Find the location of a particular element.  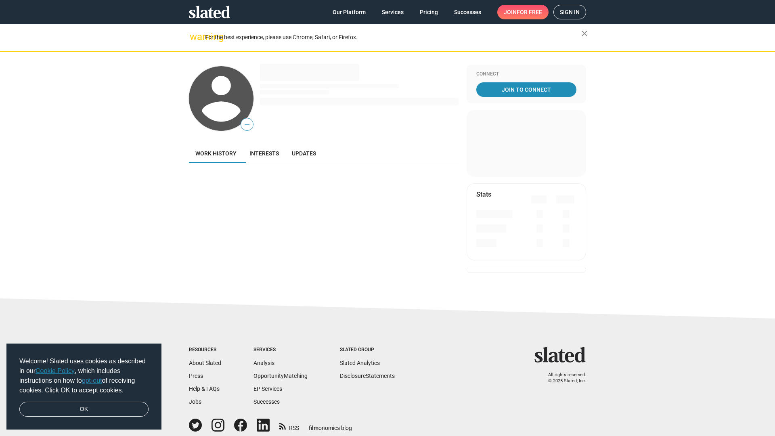

p: All rights reserved. © 2025 Slated, Inc. is located at coordinates (563, 378).